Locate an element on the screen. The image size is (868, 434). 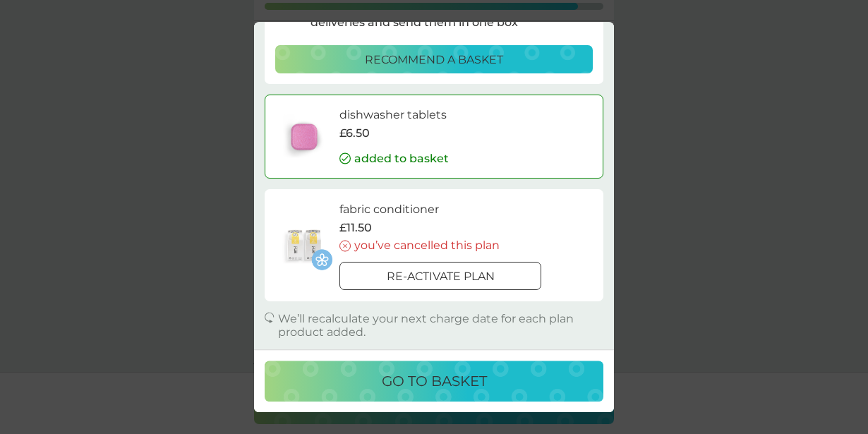
p: fabric conditioner is located at coordinates (389, 210).